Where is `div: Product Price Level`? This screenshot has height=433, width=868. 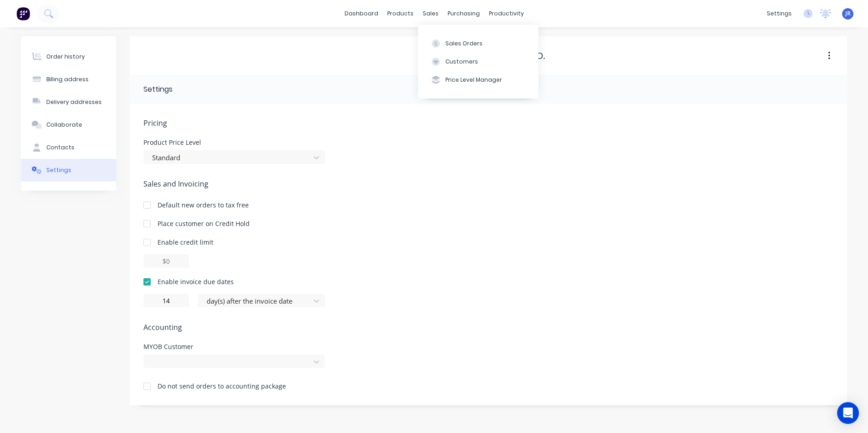 div: Product Price Level is located at coordinates (234, 142).